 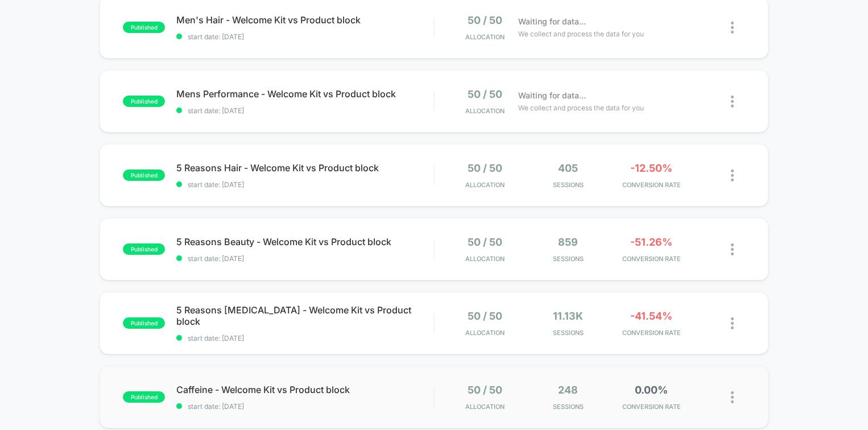 What do you see at coordinates (567, 316) in the screenshot?
I see `span: 11.13k` at bounding box center [567, 316].